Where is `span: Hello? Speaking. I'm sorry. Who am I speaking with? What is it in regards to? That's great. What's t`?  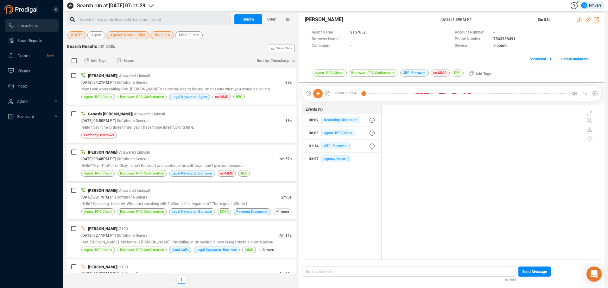
span: Hello? Speaking. I'm sorry. Who am I speaking with? What is it in regards to? That's great. What's t is located at coordinates (164, 204).